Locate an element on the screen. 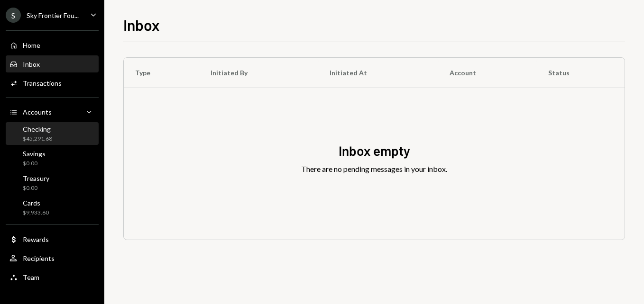 This screenshot has height=304, width=644. a: Treasury$0.00 is located at coordinates (52, 183).